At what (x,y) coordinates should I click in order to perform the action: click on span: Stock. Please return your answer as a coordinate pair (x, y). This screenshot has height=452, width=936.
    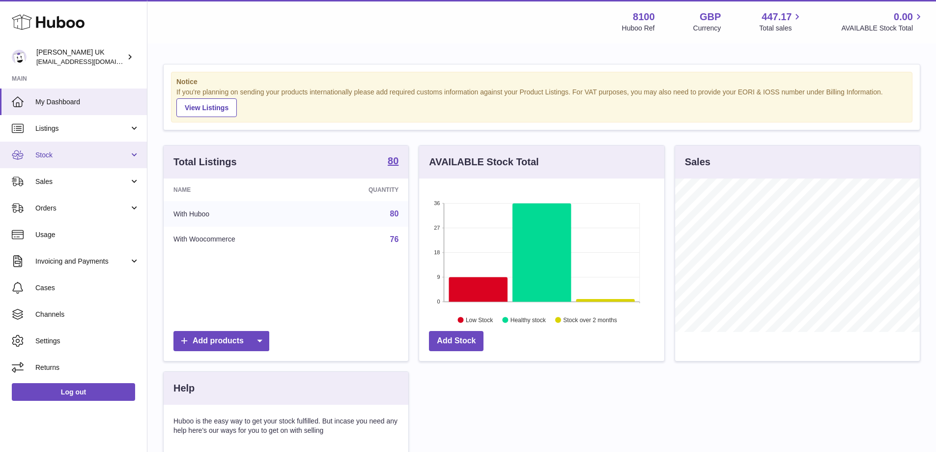
    Looking at the image, I should click on (82, 155).